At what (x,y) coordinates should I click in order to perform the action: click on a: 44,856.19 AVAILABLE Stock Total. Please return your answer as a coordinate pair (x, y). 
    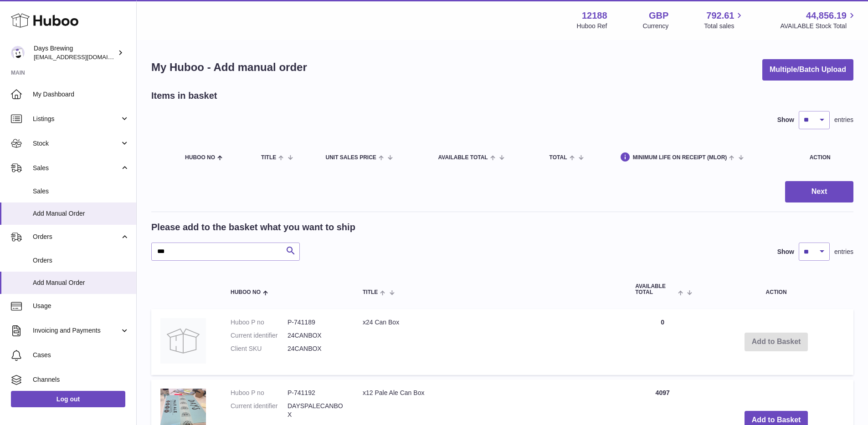
    Looking at the image, I should click on (818, 20).